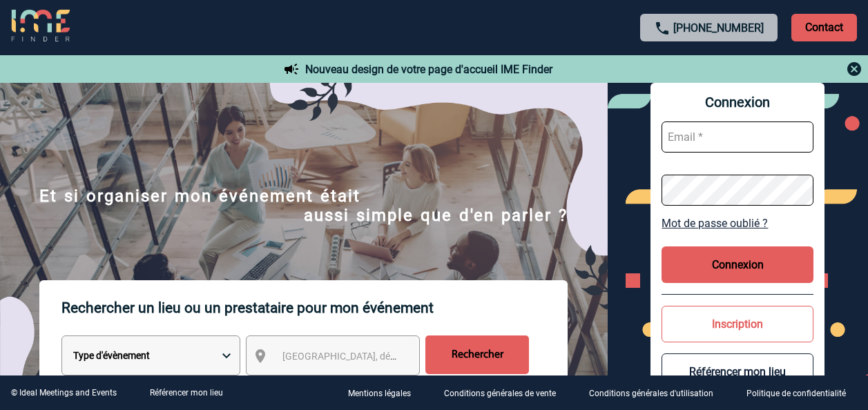 The height and width of the screenshot is (410, 868). What do you see at coordinates (737, 223) in the screenshot?
I see `a: Mot de passe oublié ?` at bounding box center [737, 223].